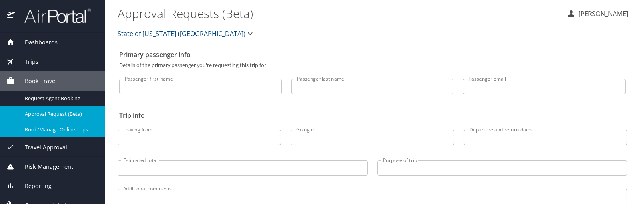  Describe the element at coordinates (372, 54) in the screenshot. I see `h2: Primary passenger info` at that location.